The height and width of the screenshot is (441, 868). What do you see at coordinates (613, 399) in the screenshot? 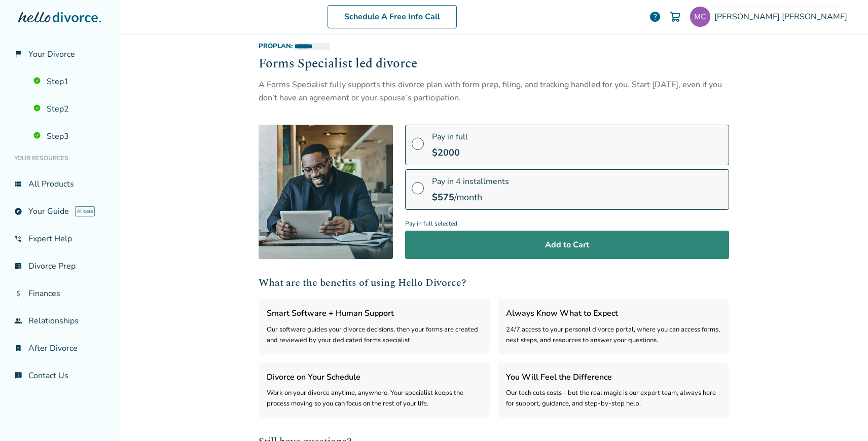
I see `div: Our tech cuts costs - but the real magic is our expert team, always here for support, guidance, a...` at bounding box center [613, 399].